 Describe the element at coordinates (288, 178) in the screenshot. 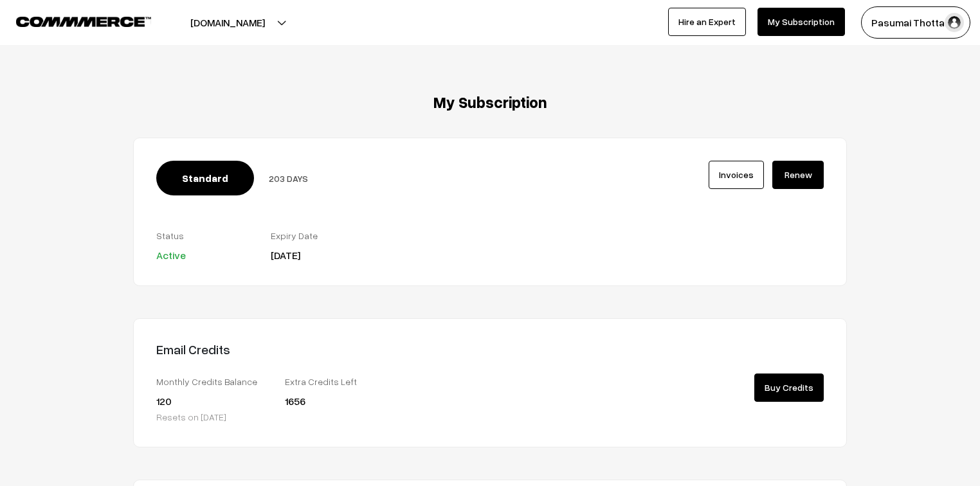

I see `span: 203 DAYS` at that location.